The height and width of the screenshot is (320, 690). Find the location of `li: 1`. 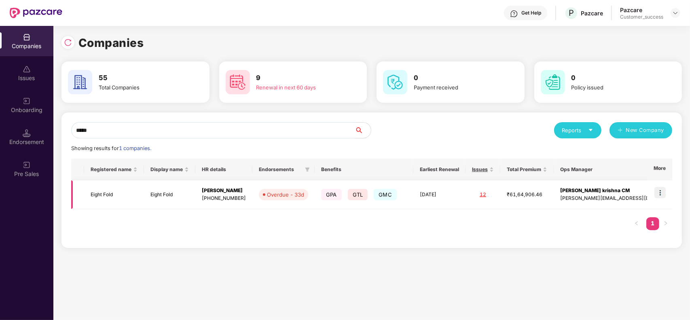

li: 1 is located at coordinates (653, 224).